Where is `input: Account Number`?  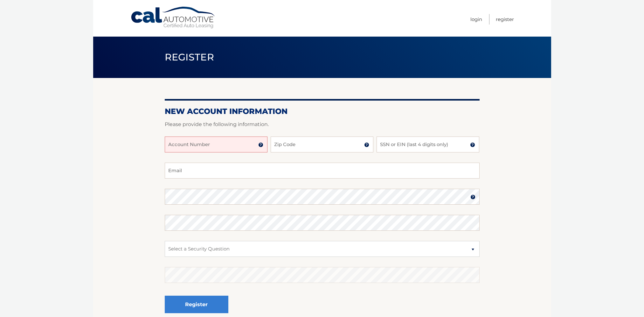
input: Account Number is located at coordinates (216, 144).